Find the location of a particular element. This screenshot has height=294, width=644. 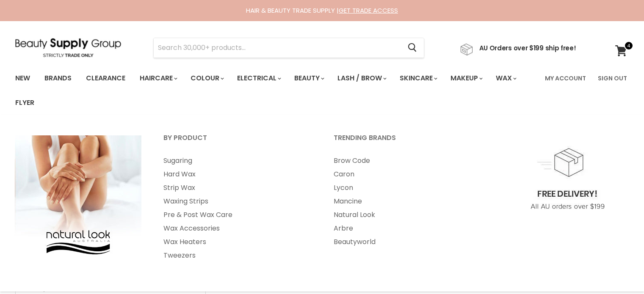

a: Wax Heaters is located at coordinates (237, 242).